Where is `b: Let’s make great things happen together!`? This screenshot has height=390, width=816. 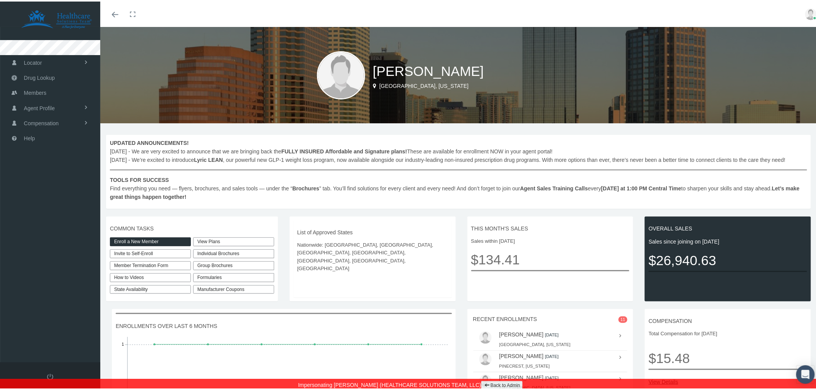
b: Let’s make great things happen together! is located at coordinates (455, 191).